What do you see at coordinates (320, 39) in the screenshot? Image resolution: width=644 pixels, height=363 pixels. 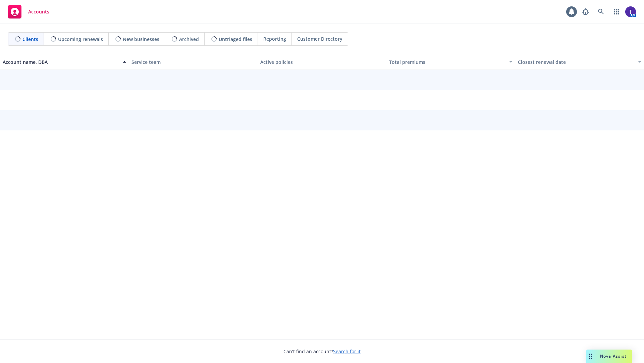 I see `span: Customer Directory` at bounding box center [320, 39].